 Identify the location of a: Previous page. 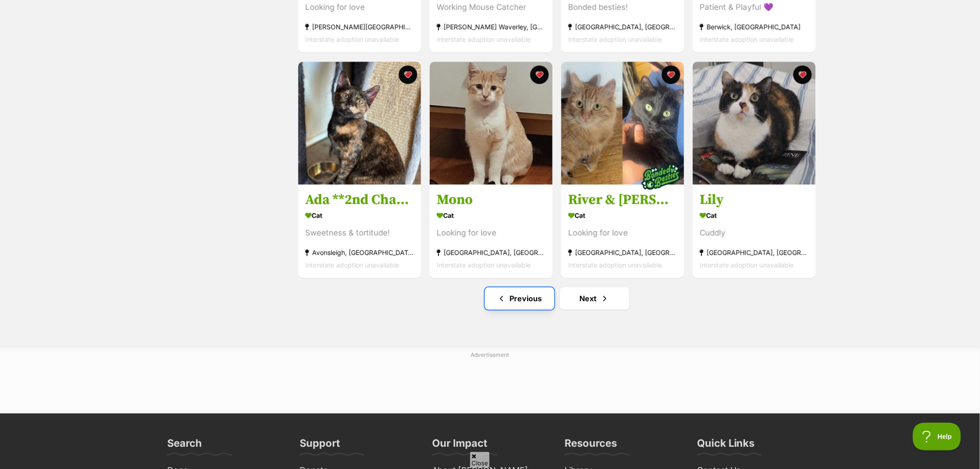
(519, 299).